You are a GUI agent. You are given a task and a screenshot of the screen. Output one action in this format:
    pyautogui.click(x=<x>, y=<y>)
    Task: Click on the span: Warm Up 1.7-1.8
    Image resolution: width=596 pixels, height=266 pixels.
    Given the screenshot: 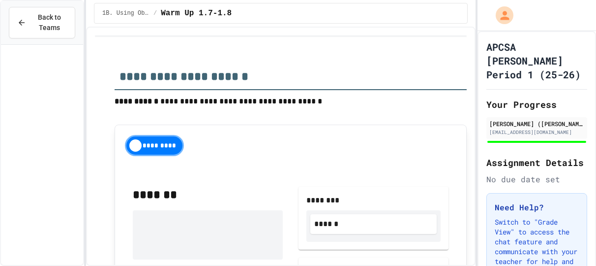 What is the action you would take?
    pyautogui.click(x=196, y=13)
    